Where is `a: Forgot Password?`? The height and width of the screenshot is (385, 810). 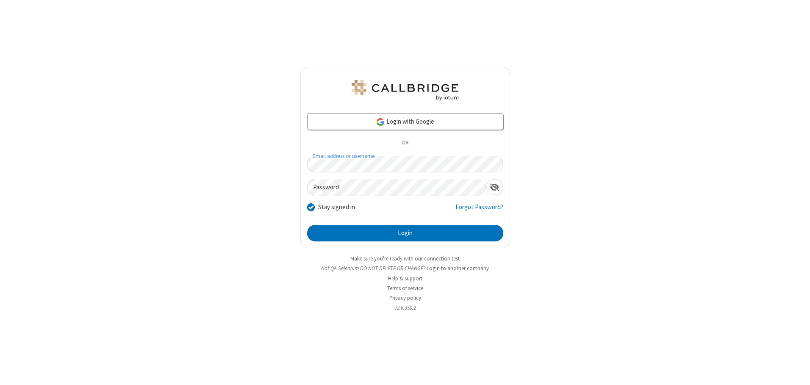
a: Forgot Password? is located at coordinates (479, 210).